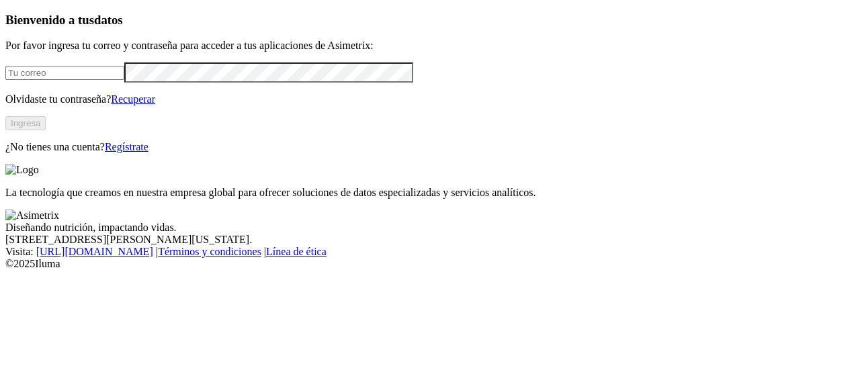 Image resolution: width=860 pixels, height=370 pixels. What do you see at coordinates (26, 123) in the screenshot?
I see `button: Ingresa` at bounding box center [26, 123].